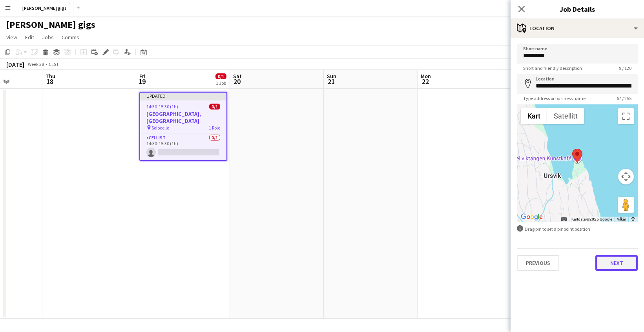  I want to click on span: Week 38, so click(36, 64).